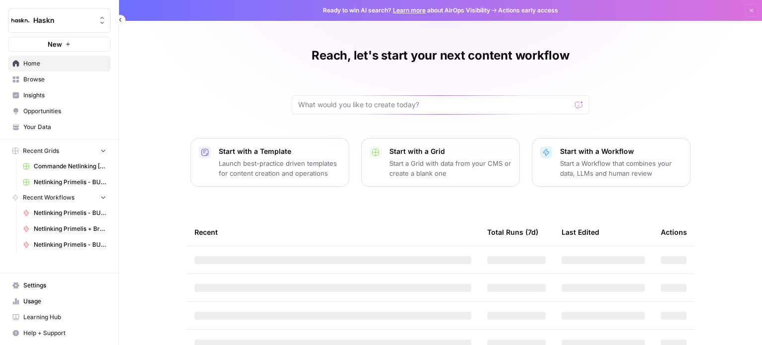  What do you see at coordinates (441, 162) in the screenshot?
I see `button: Start with a GridStart a Grid with data from your CMS or create a blank one` at bounding box center [441, 162].